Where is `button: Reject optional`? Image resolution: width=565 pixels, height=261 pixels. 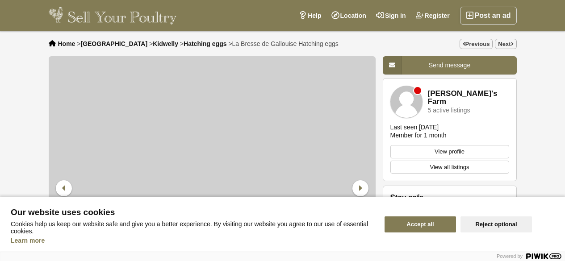
button: Reject optional is located at coordinates (496, 225).